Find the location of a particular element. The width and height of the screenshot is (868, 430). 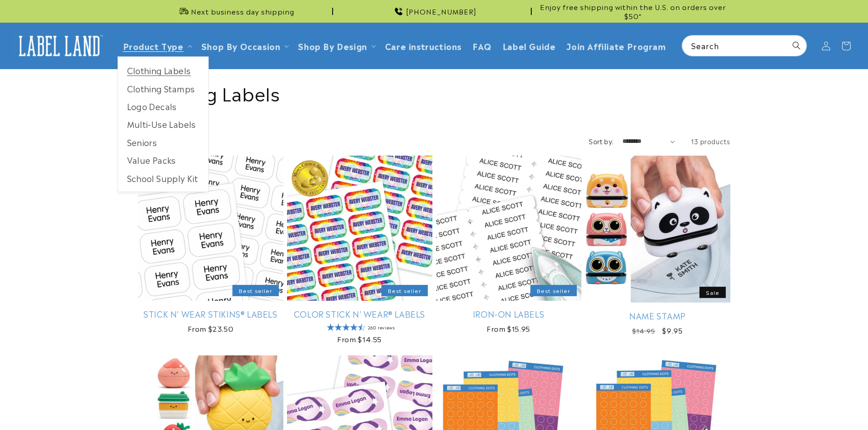

a: Multi-Use Labels is located at coordinates (163, 124).